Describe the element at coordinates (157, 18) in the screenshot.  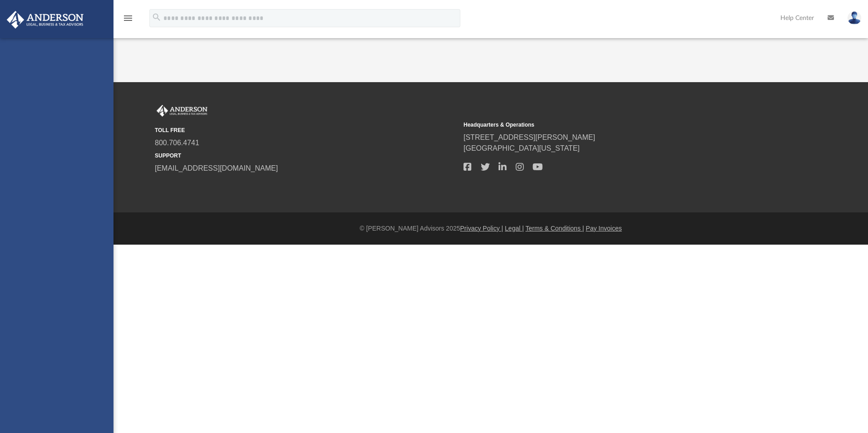
I see `i: search` at that location.